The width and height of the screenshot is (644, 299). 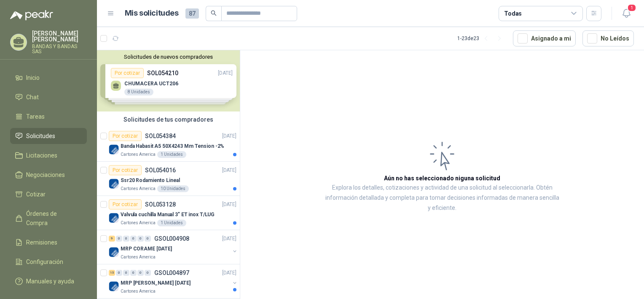 What do you see at coordinates (59, 49) in the screenshot?
I see `p: BANDAS Y BANDAS SAS` at bounding box center [59, 49].